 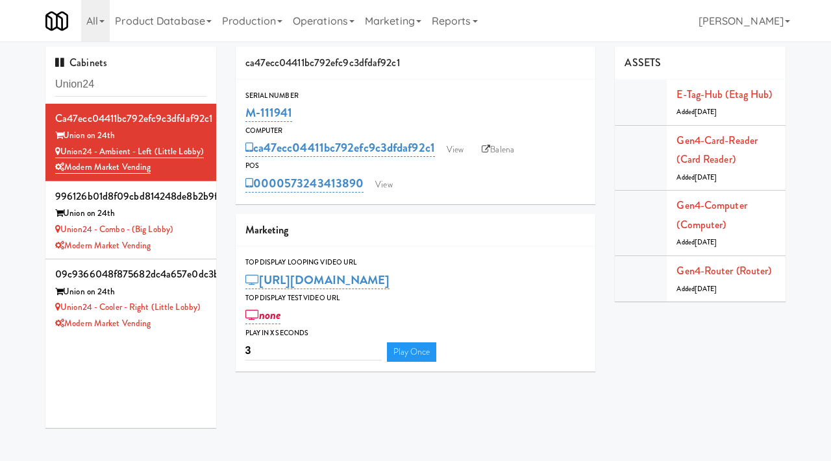 I want to click on a: Gen4-card-reader (Card Reader), so click(x=716, y=150).